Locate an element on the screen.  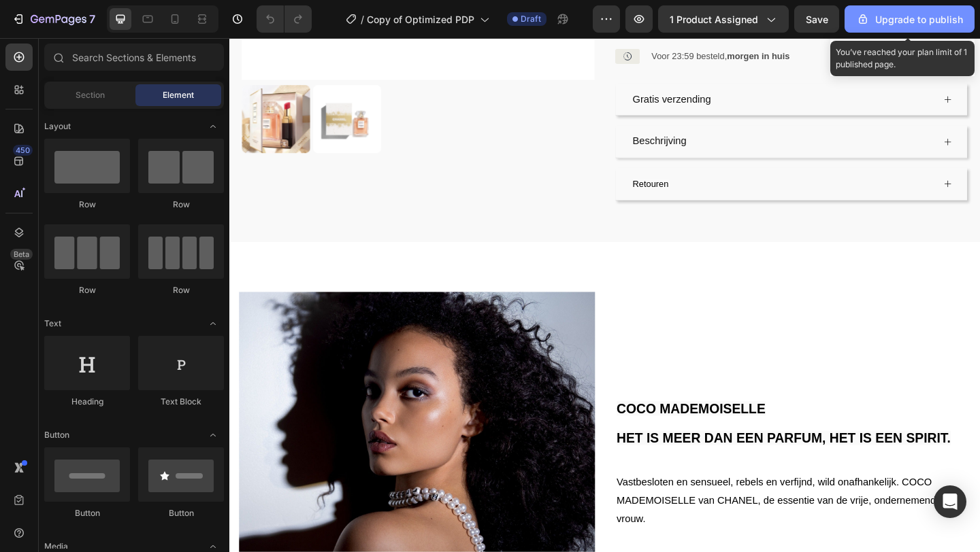
span: Vastbesloten en sensueel, rebels en verfijnd, wild onafhankelijk. COCO MADEMOISELLE van CHANEL, d... is located at coordinates (598, 503).